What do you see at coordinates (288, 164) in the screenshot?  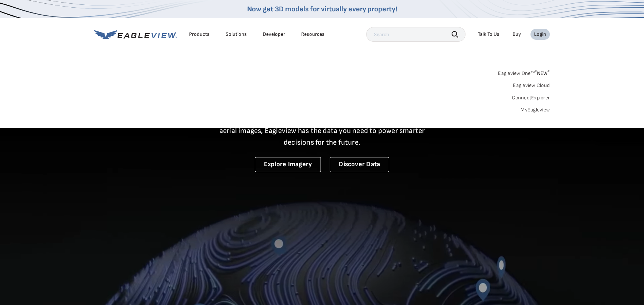 I see `a: Explore Imagery` at bounding box center [288, 164].